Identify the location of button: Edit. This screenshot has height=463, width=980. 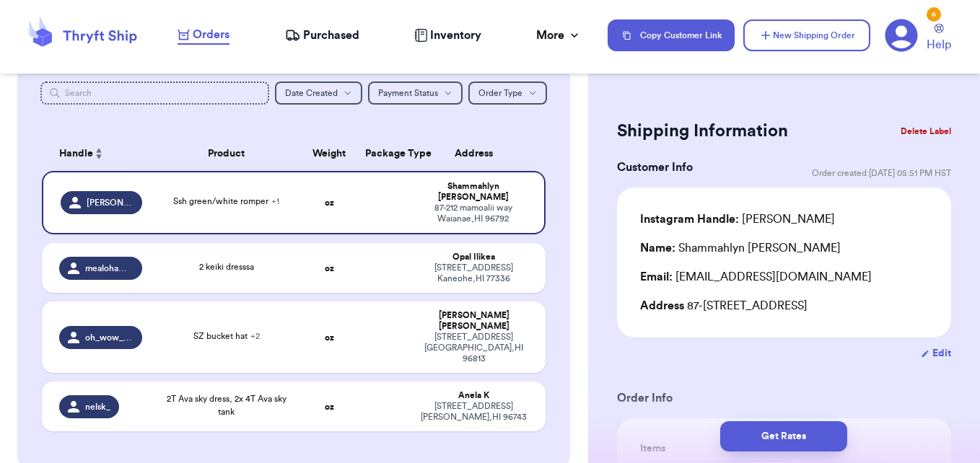
(936, 354).